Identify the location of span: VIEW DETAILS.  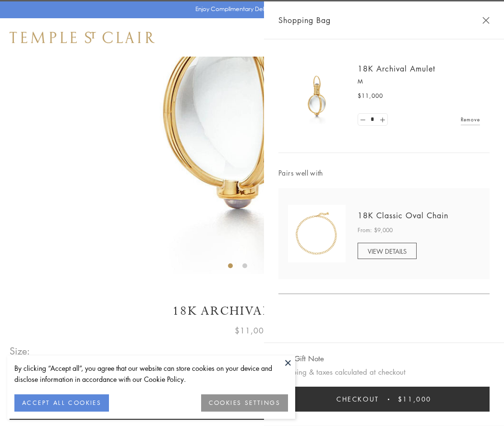
(386, 250).